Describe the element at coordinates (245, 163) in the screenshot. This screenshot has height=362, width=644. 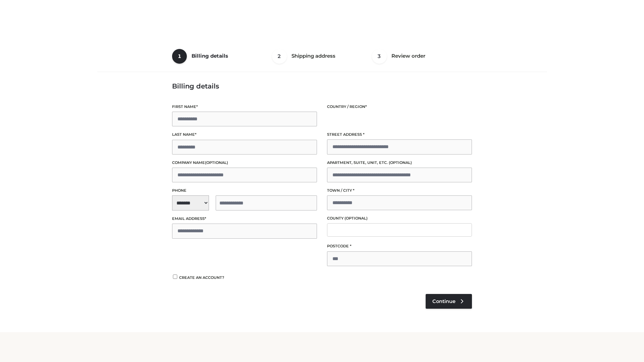
I see `label: Company name` at that location.